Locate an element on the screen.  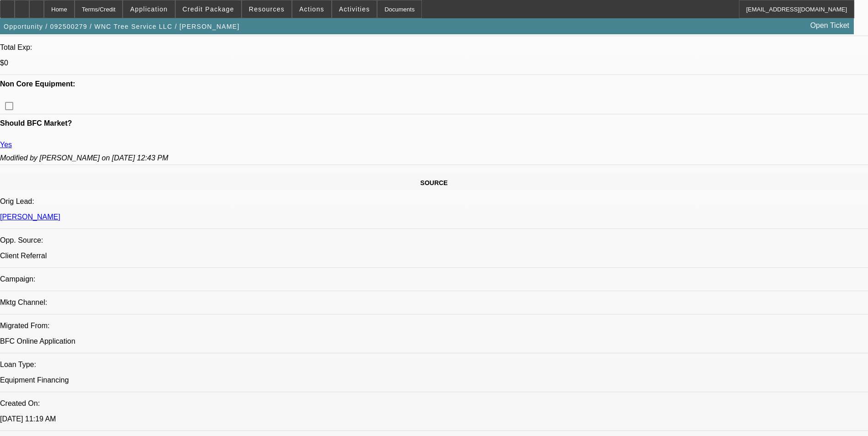
button: Resources is located at coordinates (267, 9).